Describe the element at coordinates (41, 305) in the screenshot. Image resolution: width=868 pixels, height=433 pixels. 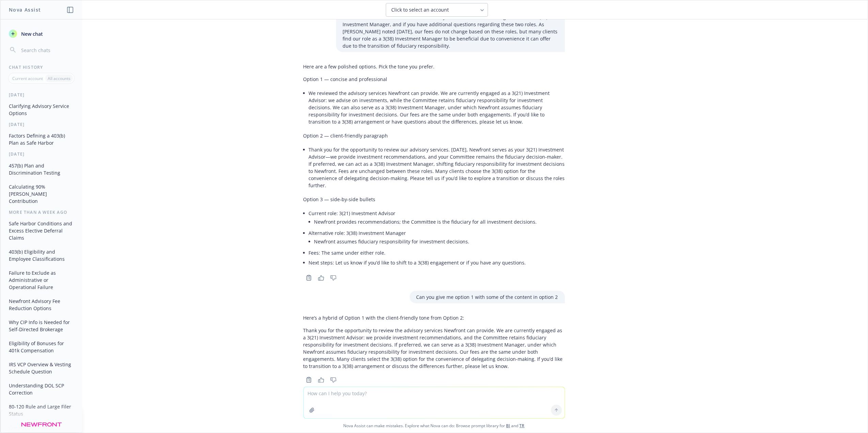
I see `button: Newfront Advisory Fee Reduction Options` at that location.